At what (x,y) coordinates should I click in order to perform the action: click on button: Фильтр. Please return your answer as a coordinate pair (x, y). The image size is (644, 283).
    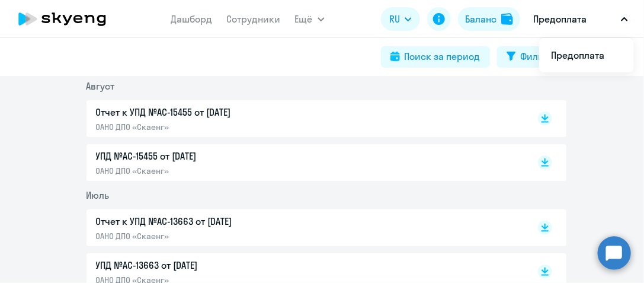
    Looking at the image, I should click on (530, 57).